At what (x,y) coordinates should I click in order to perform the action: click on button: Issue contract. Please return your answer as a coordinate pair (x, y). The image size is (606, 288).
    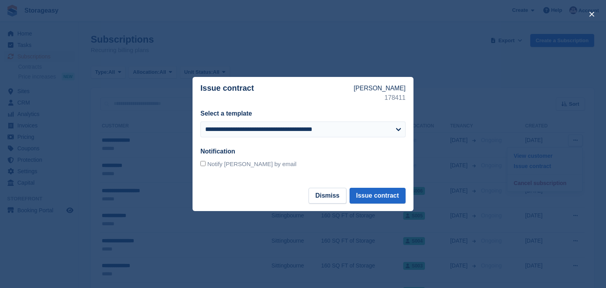
    Looking at the image, I should click on (377, 196).